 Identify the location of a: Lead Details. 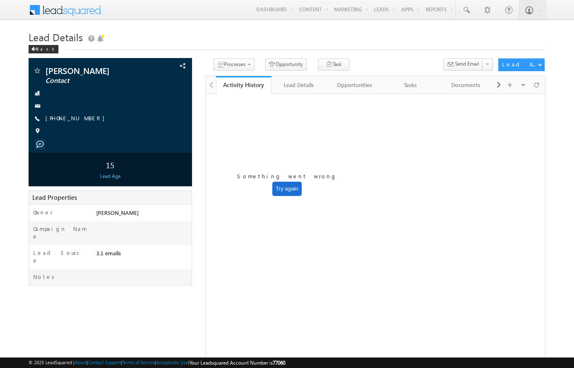
(299, 85).